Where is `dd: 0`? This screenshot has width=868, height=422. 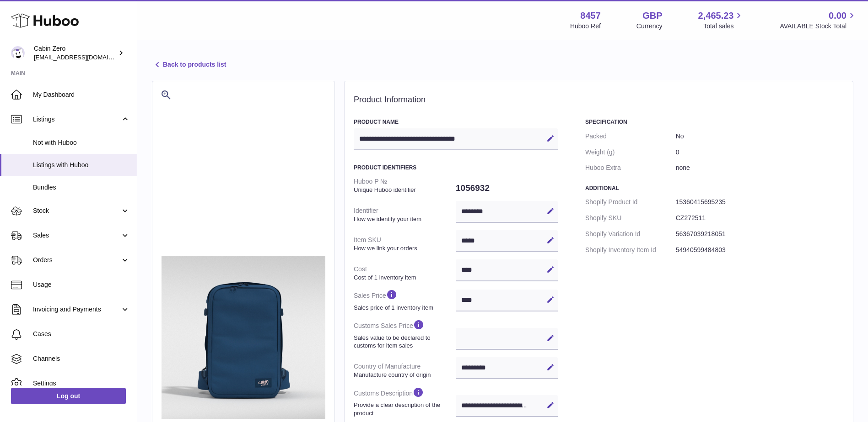
dd: 0 is located at coordinates (759, 152).